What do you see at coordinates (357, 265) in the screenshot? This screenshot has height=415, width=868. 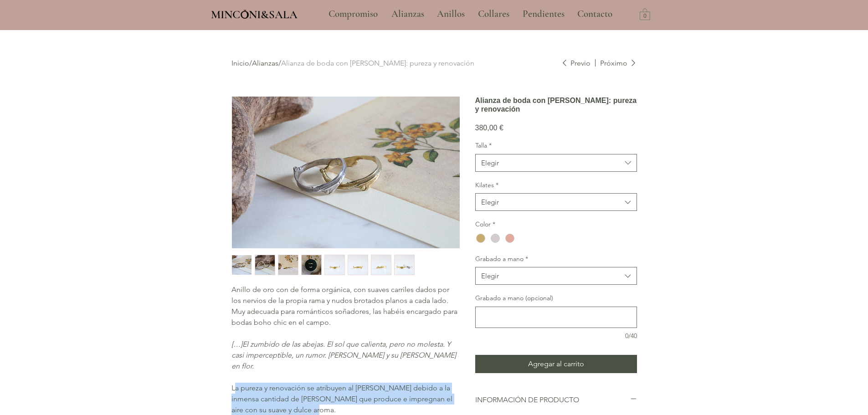 I see `div: 6 / 8` at bounding box center [357, 265].